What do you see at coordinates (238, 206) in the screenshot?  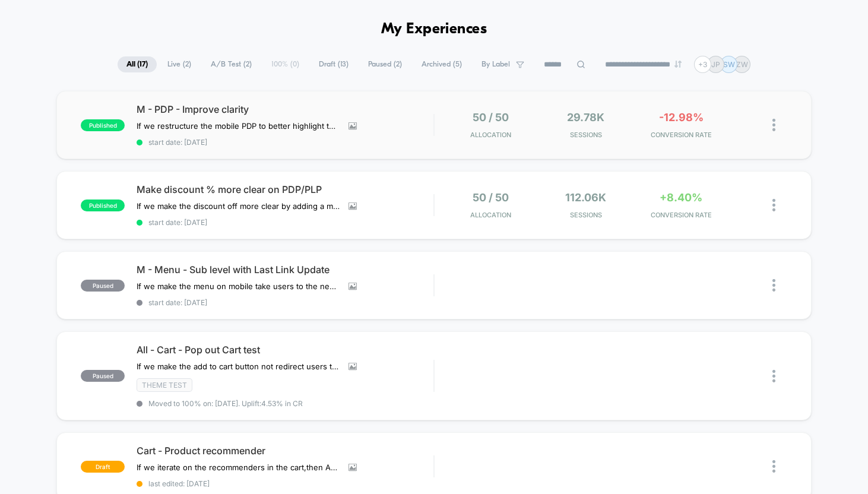 I see `span: If we make the discount off more clear by adding a marker,then Add to Carts & CR will increase,be...` at bounding box center [238, 206].